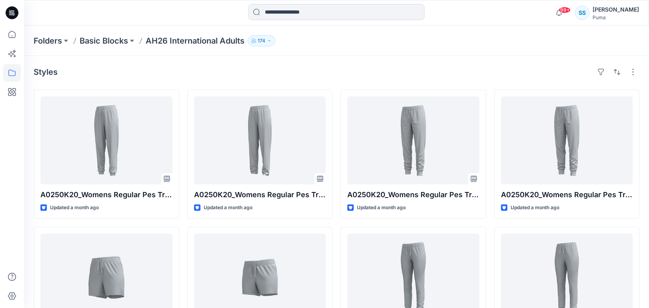 This screenshot has width=649, height=308. I want to click on a: A0250K20_Womens Regular Pes Tricot Knit Pants_High Rise_Open Hem_CV02, so click(260, 140).